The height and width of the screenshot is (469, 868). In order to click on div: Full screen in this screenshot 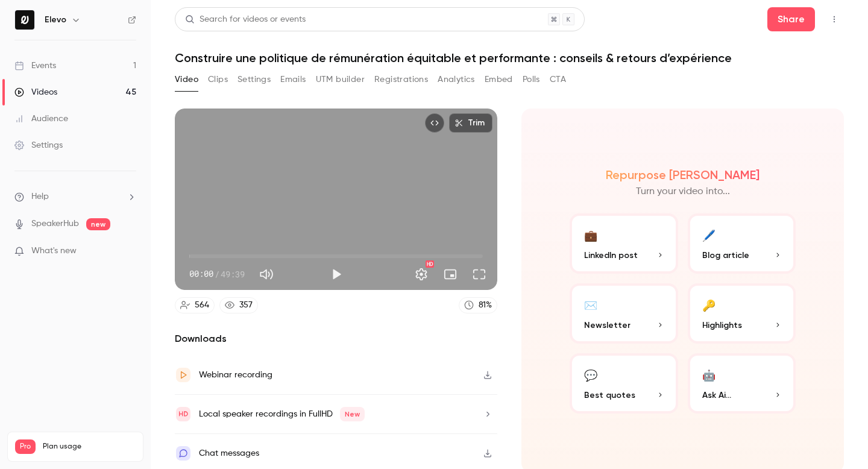, I will do `click(480, 274)`.